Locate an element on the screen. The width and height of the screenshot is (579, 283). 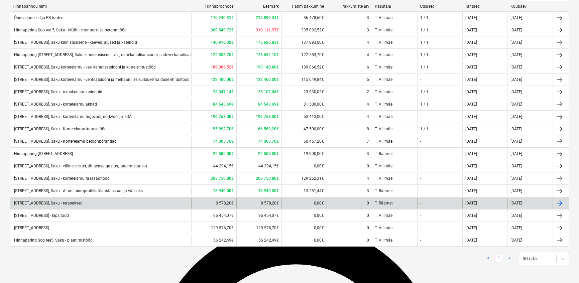
div: Chat Widget is located at coordinates (562, 267).